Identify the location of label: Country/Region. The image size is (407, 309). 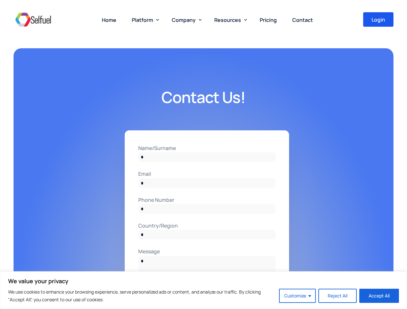
(207, 226).